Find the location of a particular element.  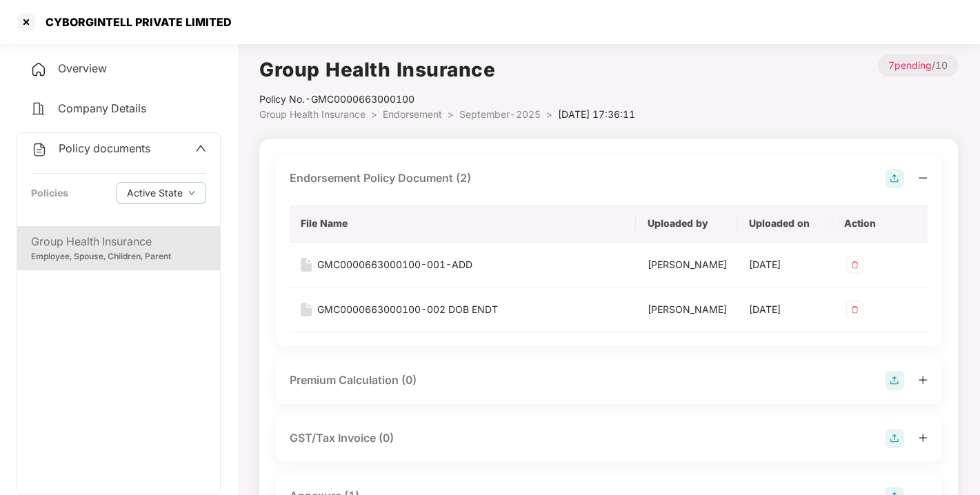

span: minus is located at coordinates (923, 178).